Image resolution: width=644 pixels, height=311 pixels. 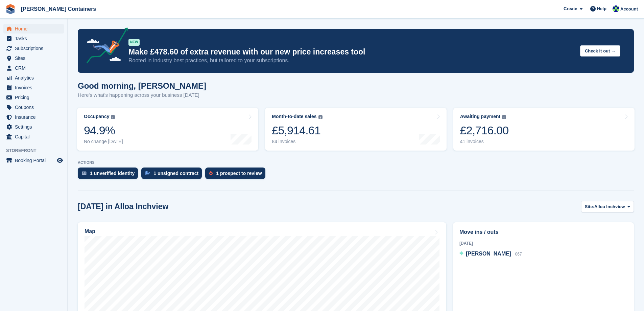 What do you see at coordinates (543, 232) in the screenshot?
I see `h2: Move ins / outs` at bounding box center [543, 232].